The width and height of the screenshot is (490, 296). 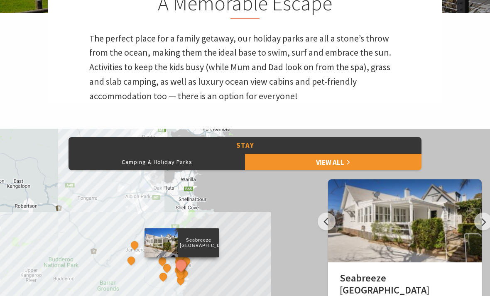 I want to click on a: View All, so click(x=333, y=162).